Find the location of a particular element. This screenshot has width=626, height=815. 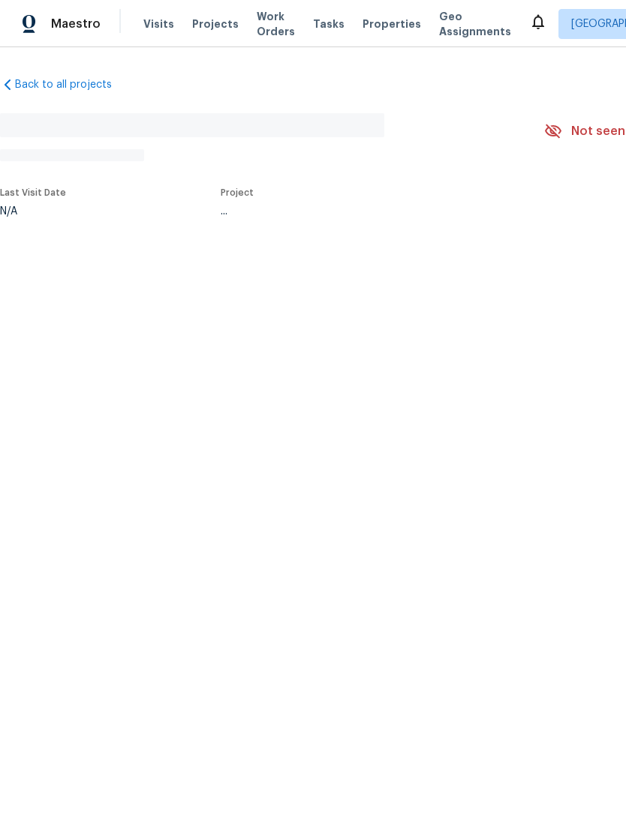

span: Properties is located at coordinates (392, 24).